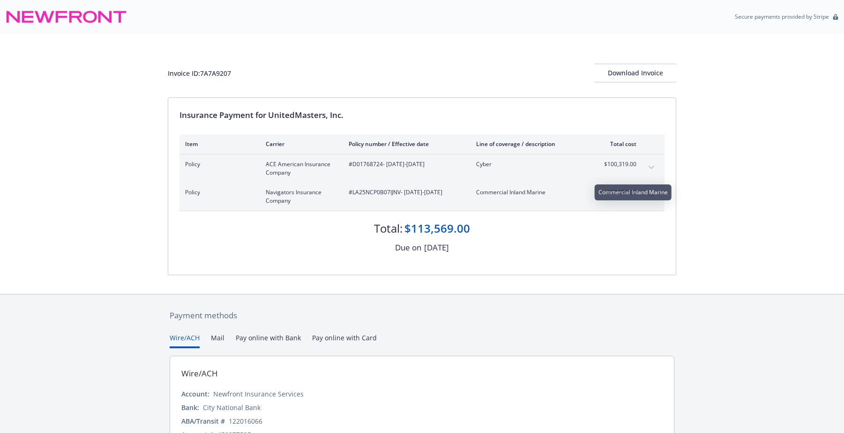 This screenshot has height=433, width=844. I want to click on p: Secure payments provided by Stripe, so click(782, 16).